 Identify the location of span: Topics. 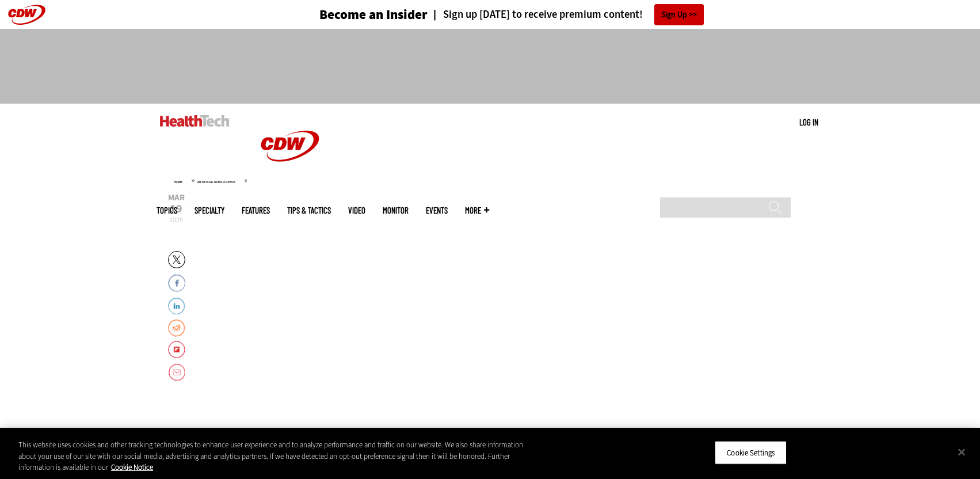
(167, 210).